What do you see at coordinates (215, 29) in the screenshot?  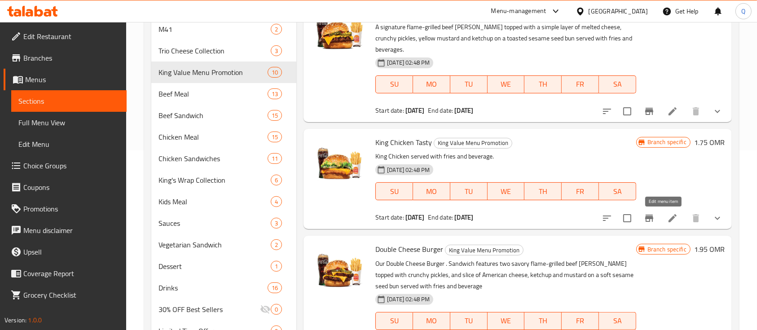 I see `div: M41` at bounding box center [215, 29].